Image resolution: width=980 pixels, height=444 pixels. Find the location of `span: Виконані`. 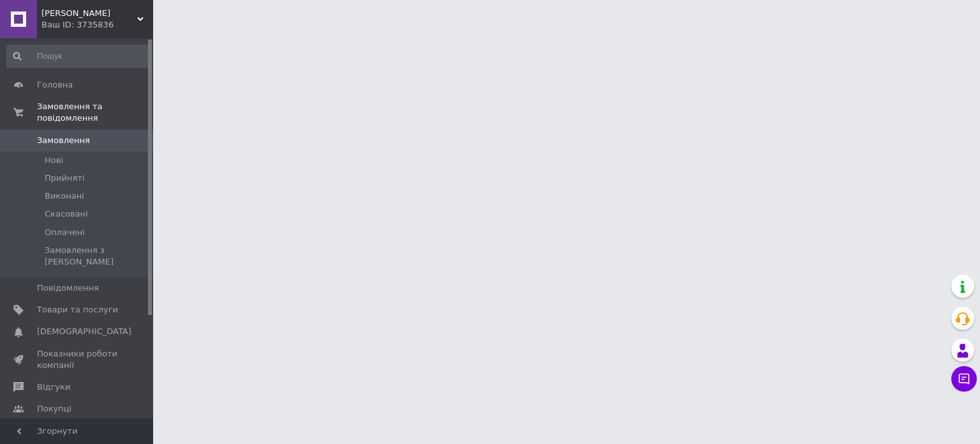

span: Виконані is located at coordinates (64, 196).